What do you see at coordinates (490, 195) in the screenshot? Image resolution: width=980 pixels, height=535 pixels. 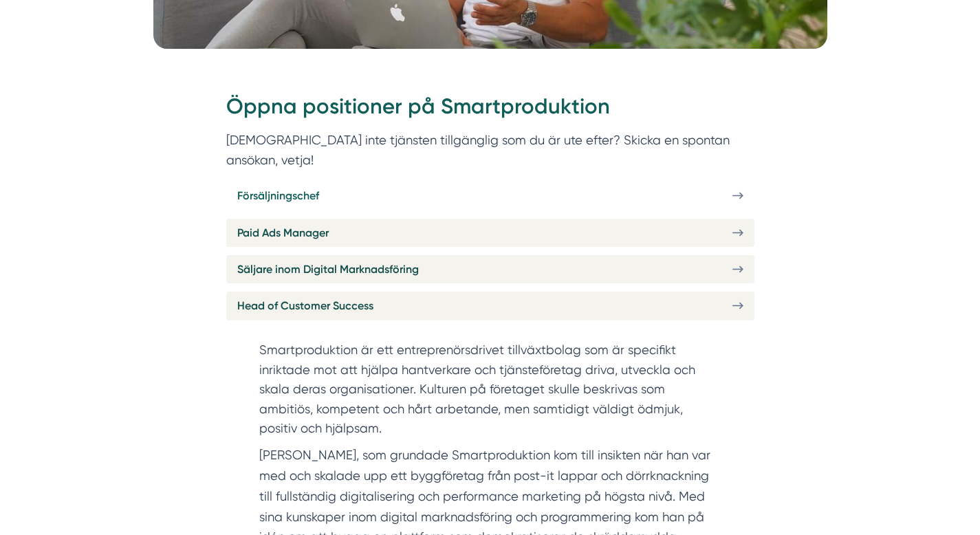 I see `a: Försäljningschef` at bounding box center [490, 195].